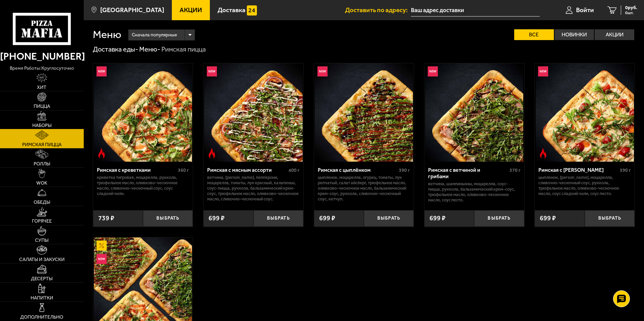  Describe the element at coordinates (475, 113) in the screenshot. I see `img: Римская с ветчиной и грибами` at that location.